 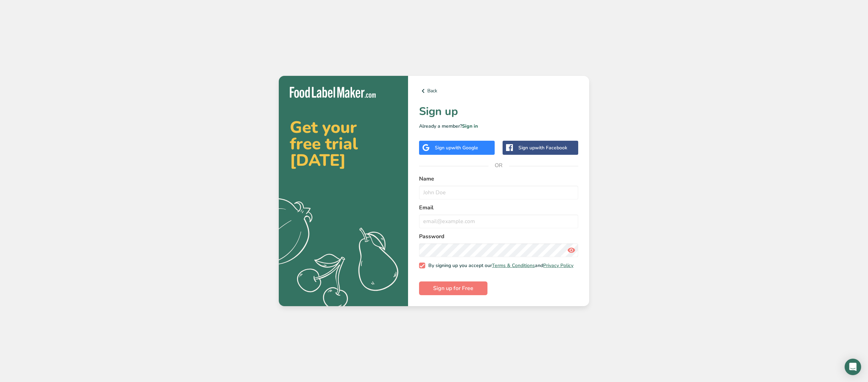 I want to click on span: Sign up for Free, so click(x=453, y=288).